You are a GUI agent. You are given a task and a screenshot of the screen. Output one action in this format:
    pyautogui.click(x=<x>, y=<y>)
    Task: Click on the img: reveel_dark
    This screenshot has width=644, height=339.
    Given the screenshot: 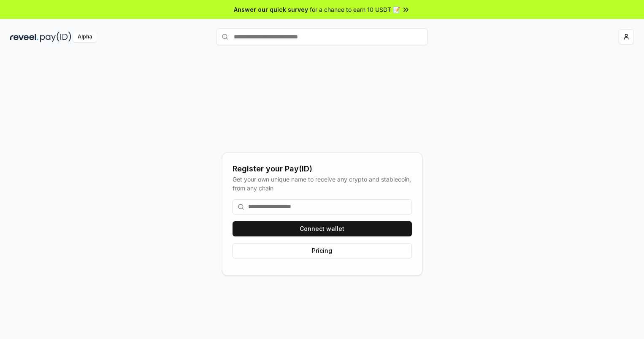 What is the action you would take?
    pyautogui.click(x=24, y=37)
    